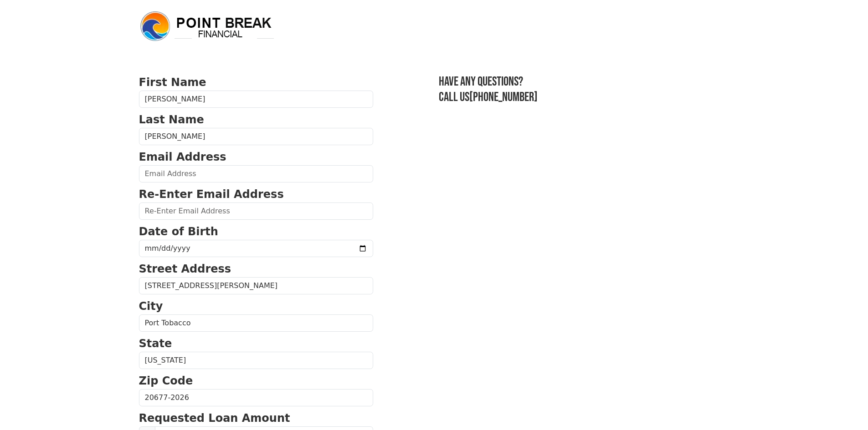 The image size is (868, 430). Describe the element at coordinates (179, 232) in the screenshot. I see `strong: Date of Birth` at that location.